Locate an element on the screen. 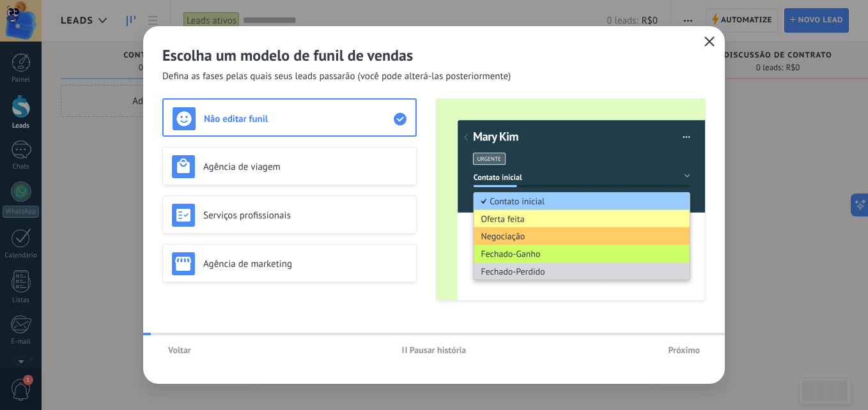 The width and height of the screenshot is (868, 410). span: Defina as fases pelas quais seus leads passarão (você pode alterá-las posteriormente) is located at coordinates (336, 76).